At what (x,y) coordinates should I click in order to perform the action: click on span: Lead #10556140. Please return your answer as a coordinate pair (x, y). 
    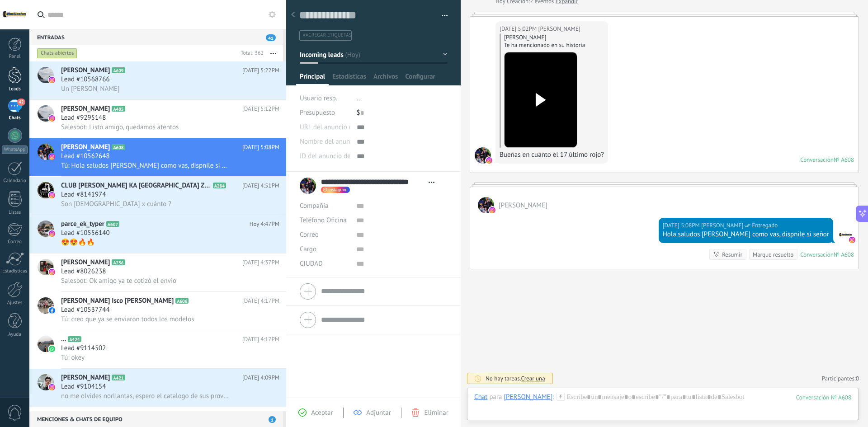
    Looking at the image, I should click on (86, 233).